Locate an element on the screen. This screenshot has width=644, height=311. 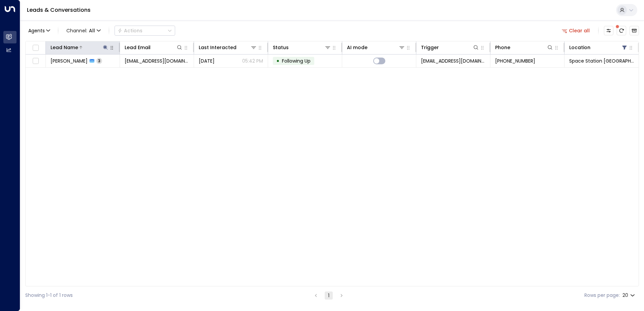
span: There are new threads available. Refresh the grid to view the latest updates. is located at coordinates (621, 31).